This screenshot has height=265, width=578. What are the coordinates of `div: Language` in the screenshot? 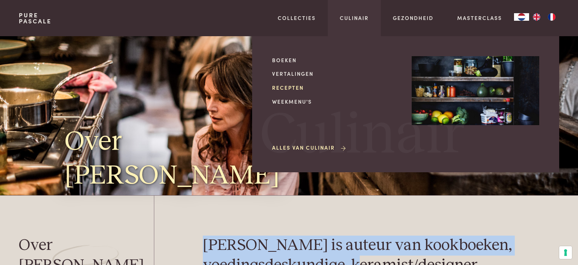 It's located at (522, 17).